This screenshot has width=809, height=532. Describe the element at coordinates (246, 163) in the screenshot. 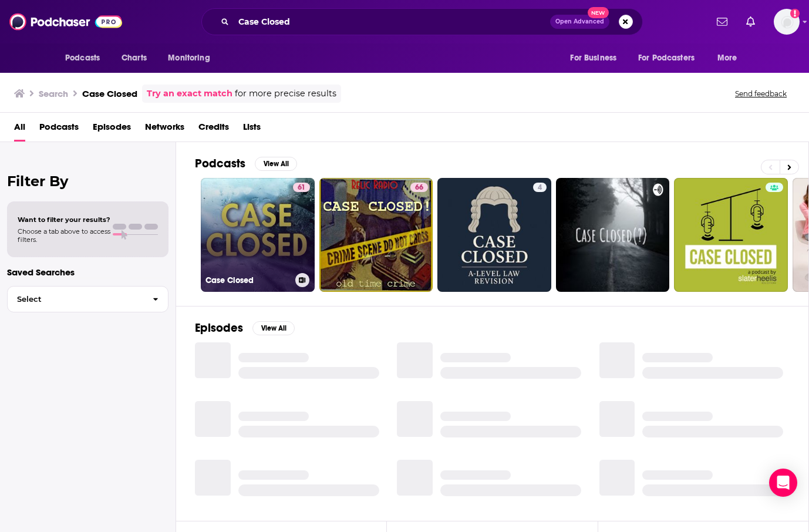

I see `a: PodcastsView All` at that location.